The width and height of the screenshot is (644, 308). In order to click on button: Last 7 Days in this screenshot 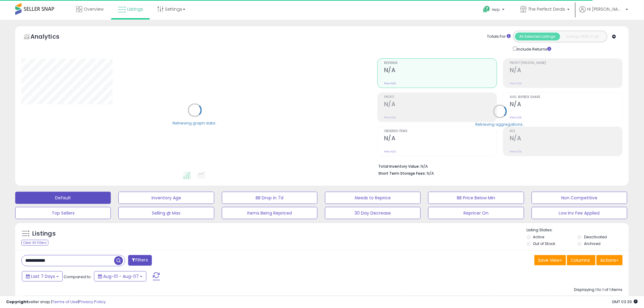, I will do `click(42, 276)`.